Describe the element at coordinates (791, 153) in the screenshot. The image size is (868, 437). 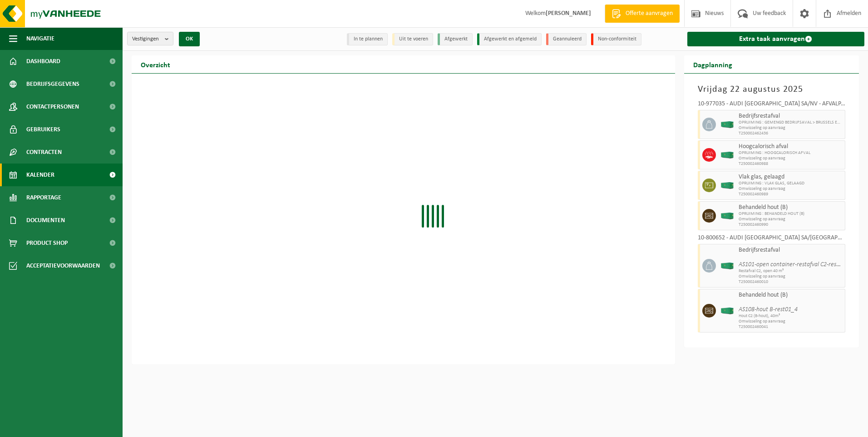
I see `span: OPRUIMING : HOOGCALORISCH AFVAL` at that location.